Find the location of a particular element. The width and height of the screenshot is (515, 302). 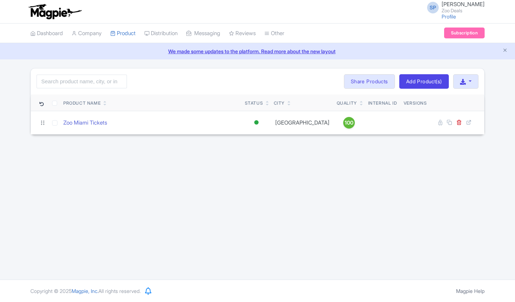

button: Close announcement is located at coordinates (505, 51).